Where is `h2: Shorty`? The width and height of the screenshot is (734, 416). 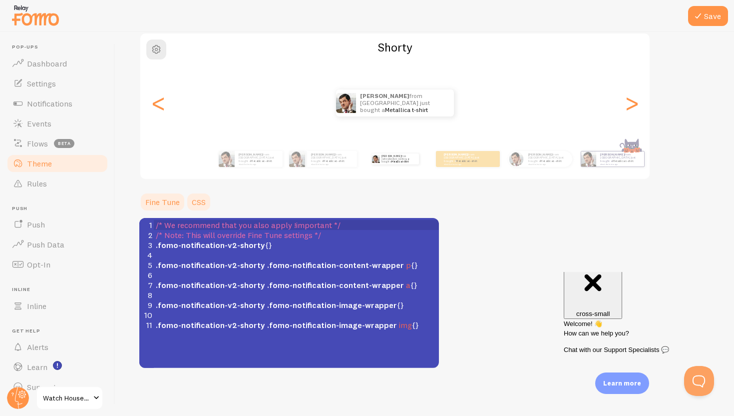
h2: Shorty is located at coordinates (395, 47).